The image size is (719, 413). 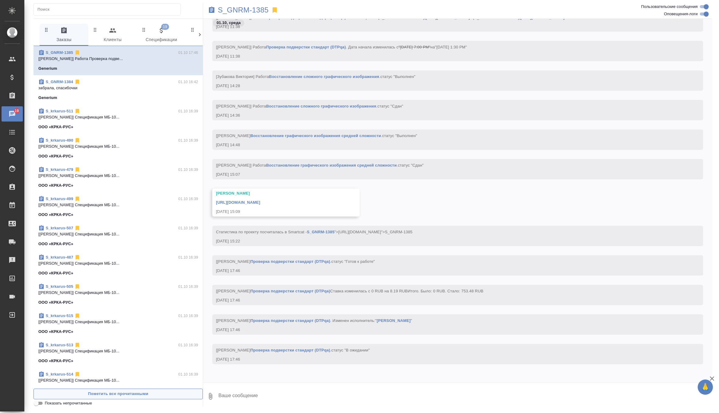 What do you see at coordinates (59, 199) in the screenshot?
I see `a: S_krkarus-499` at bounding box center [59, 199].